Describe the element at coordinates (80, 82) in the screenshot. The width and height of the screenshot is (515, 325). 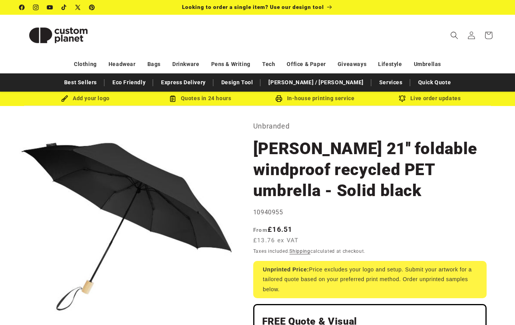
I see `a: Best Sellers` at that location.